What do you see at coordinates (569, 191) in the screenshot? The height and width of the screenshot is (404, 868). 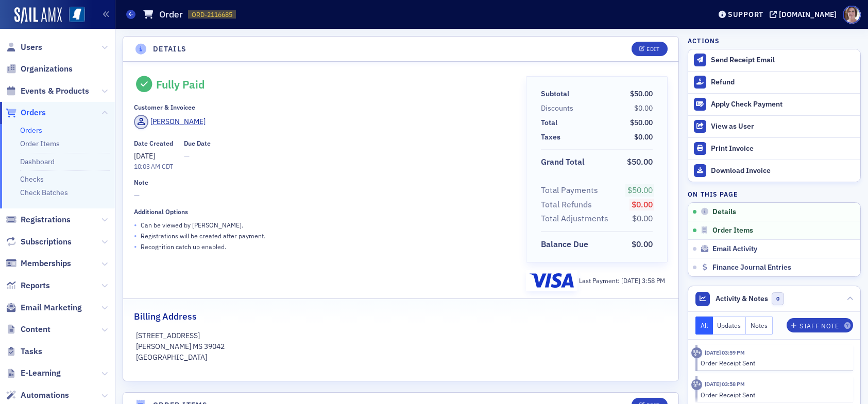 I see `div: Total Payments` at bounding box center [569, 191].